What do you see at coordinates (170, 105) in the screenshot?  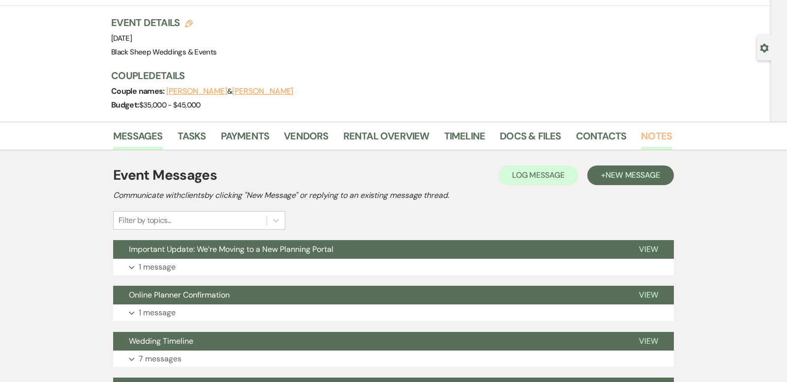 I see `span: $35,000 - $45,000` at bounding box center [170, 105].